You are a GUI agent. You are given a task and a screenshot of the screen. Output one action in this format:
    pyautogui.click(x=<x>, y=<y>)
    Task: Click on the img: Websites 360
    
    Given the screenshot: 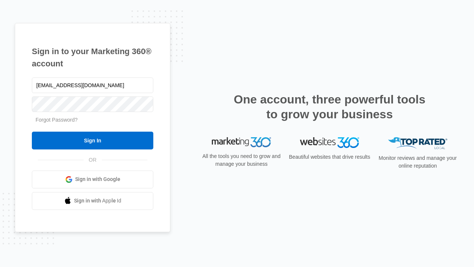 What is the action you would take?
    pyautogui.click(x=330, y=142)
    